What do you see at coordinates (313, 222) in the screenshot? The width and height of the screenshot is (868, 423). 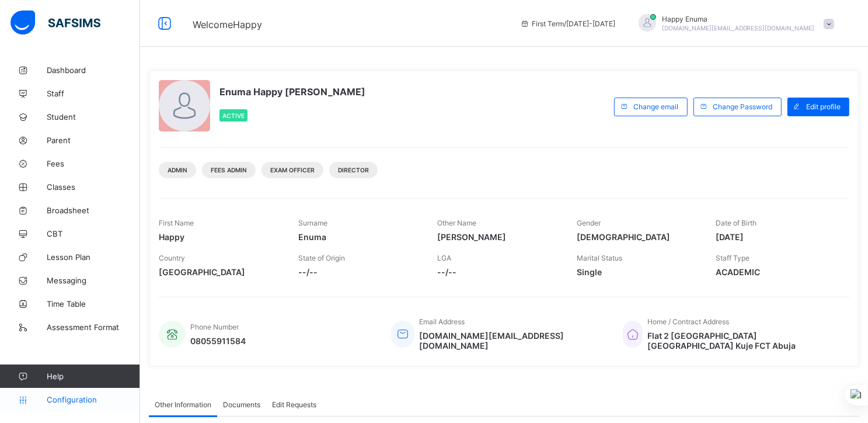 I see `span: Surname` at bounding box center [313, 222].